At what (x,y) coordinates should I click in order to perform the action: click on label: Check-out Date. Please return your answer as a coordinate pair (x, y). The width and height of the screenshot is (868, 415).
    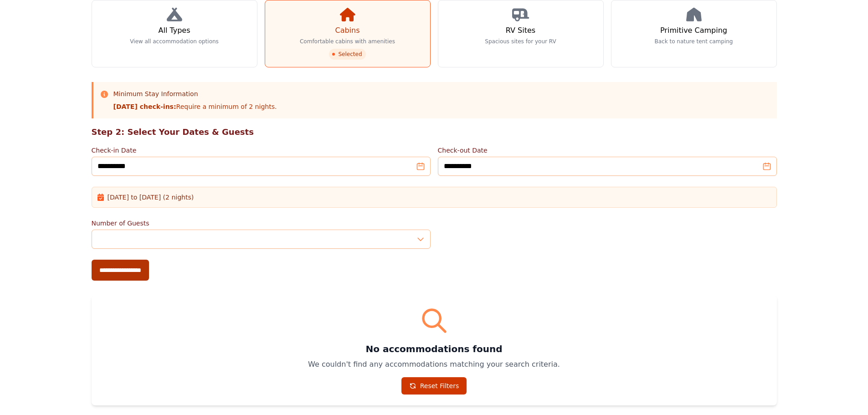
    Looking at the image, I should click on (608, 150).